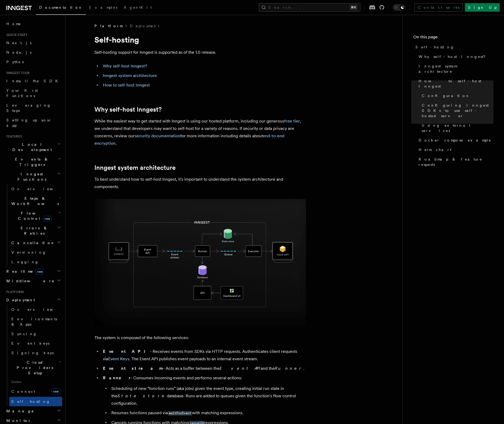 This screenshot has width=504, height=424. I want to click on a: Self-hosting, so click(453, 47).